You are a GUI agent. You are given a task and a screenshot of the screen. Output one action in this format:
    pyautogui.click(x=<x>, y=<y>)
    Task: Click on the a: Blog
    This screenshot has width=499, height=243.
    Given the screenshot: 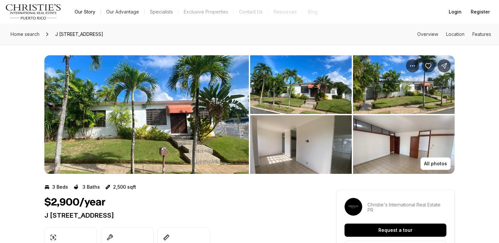 What is the action you would take?
    pyautogui.click(x=313, y=12)
    